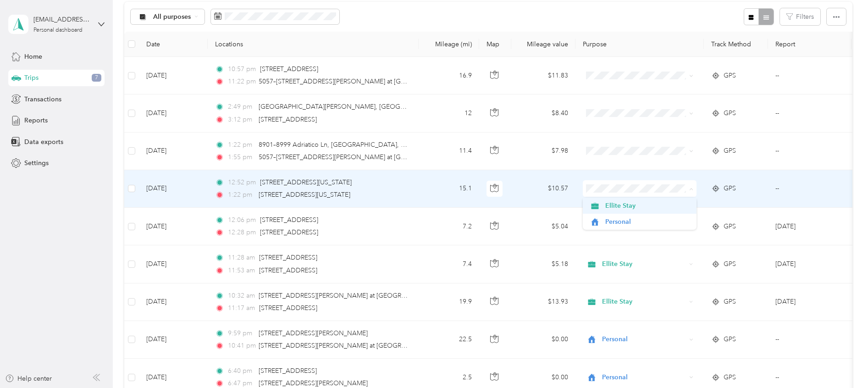  Describe the element at coordinates (36, 163) in the screenshot. I see `span: Settings` at that location.